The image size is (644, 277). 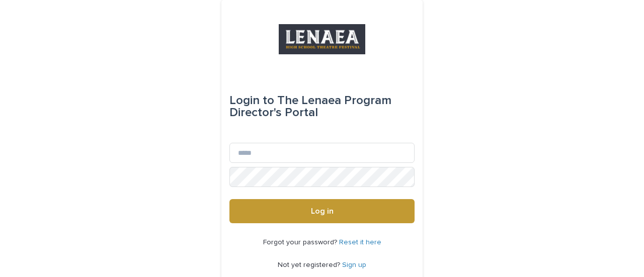 What do you see at coordinates (301, 242) in the screenshot?
I see `span: Forgot your password?` at bounding box center [301, 242].